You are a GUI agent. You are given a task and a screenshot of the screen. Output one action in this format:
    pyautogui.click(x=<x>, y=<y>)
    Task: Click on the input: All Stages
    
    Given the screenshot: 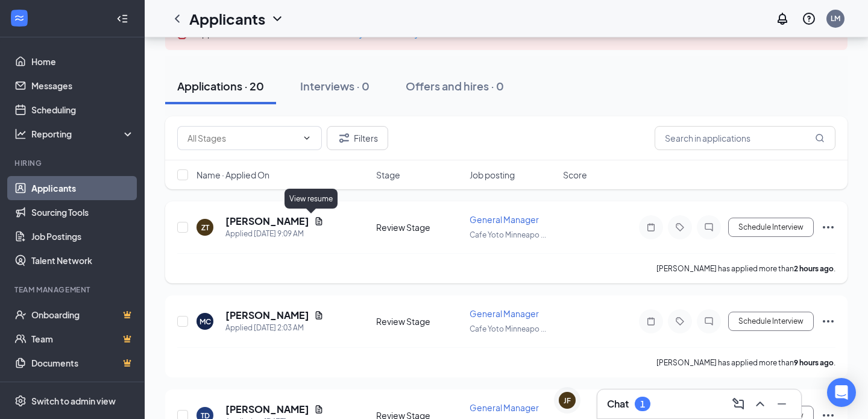 What is the action you would take?
    pyautogui.click(x=242, y=138)
    